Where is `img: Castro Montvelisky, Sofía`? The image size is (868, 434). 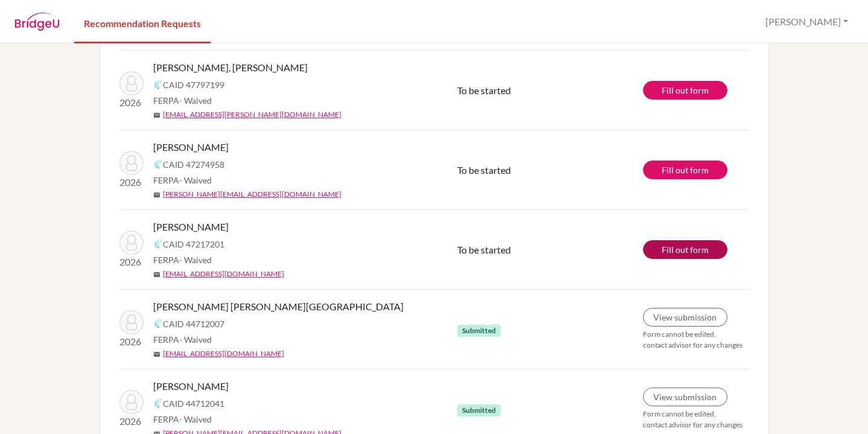 img: Castro Montvelisky, Sofía is located at coordinates (131, 323).